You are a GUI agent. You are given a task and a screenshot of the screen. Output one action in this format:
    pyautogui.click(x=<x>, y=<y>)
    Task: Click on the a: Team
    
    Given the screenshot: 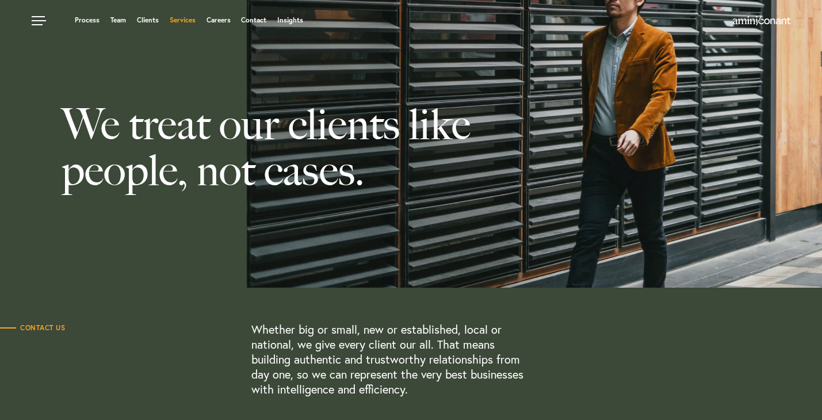 What is the action you would take?
    pyautogui.click(x=118, y=20)
    